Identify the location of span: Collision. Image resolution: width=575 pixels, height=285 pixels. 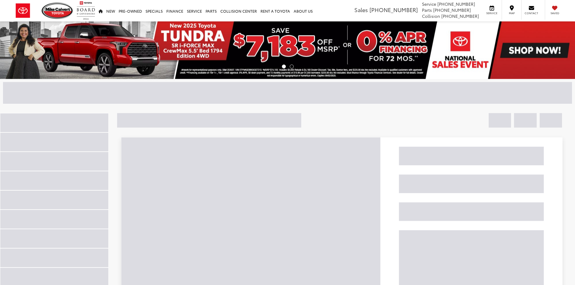
(431, 16).